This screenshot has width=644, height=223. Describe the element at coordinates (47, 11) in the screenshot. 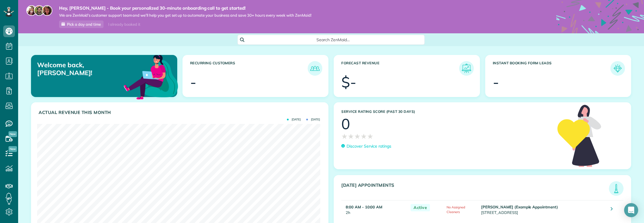

I see `img: michelle-19f622bdf1676172e81f8f8fba1fb50e276960ebfe0243fe18214015130c80e4.jpg` at that location.